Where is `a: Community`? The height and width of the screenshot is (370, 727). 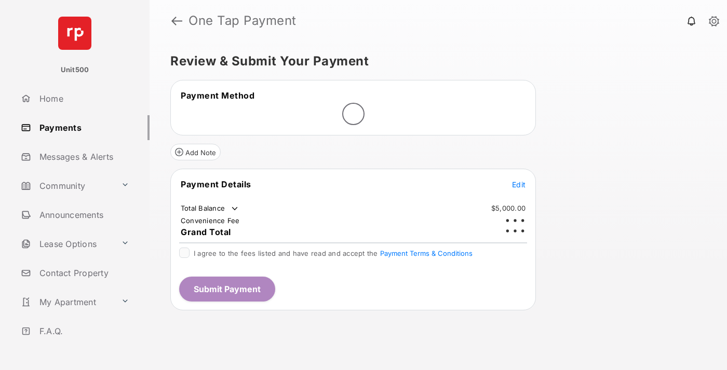
a: Community is located at coordinates (66, 186).